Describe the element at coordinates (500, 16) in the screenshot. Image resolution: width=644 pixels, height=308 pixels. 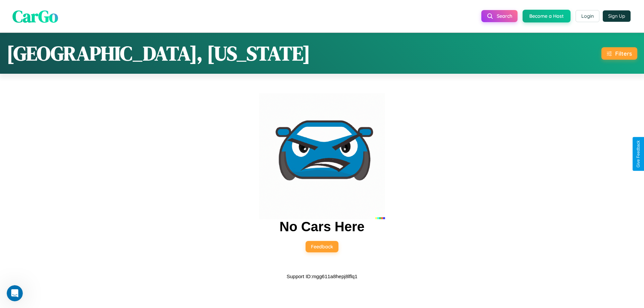
I see `button: Search` at that location.